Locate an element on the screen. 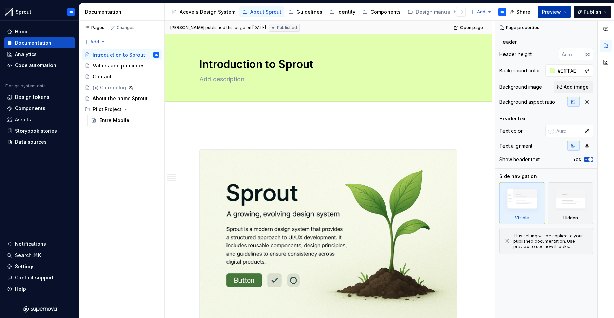 Image resolution: width=614 pixels, height=318 pixels. a: Contact is located at coordinates (122, 77).